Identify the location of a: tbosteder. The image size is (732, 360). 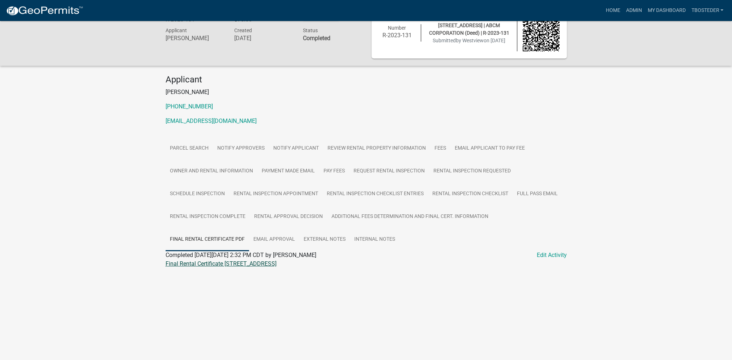
(707, 10).